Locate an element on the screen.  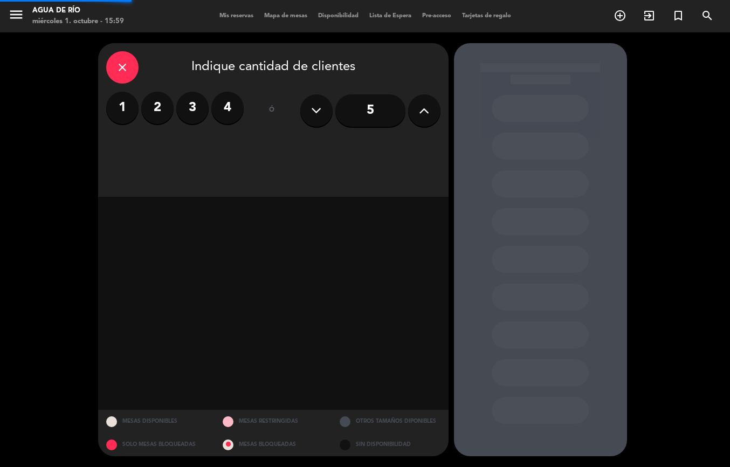
span: Tarjetas de regalo is located at coordinates (486, 16).